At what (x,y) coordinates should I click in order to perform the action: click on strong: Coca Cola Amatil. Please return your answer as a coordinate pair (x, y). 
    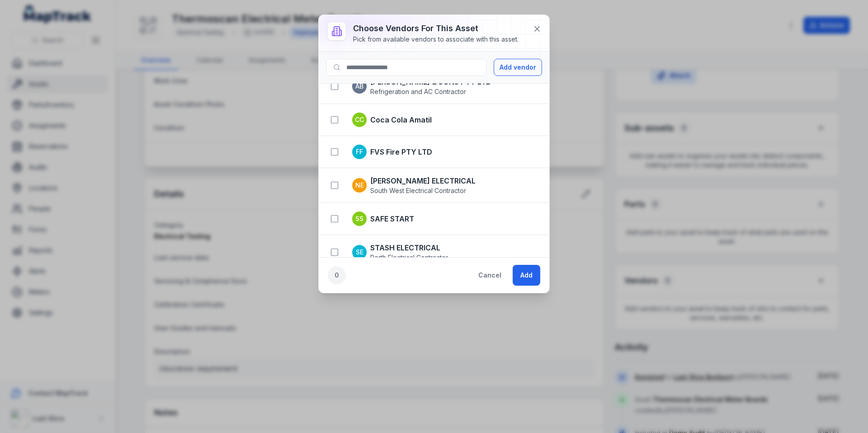
    Looking at the image, I should click on (401, 120).